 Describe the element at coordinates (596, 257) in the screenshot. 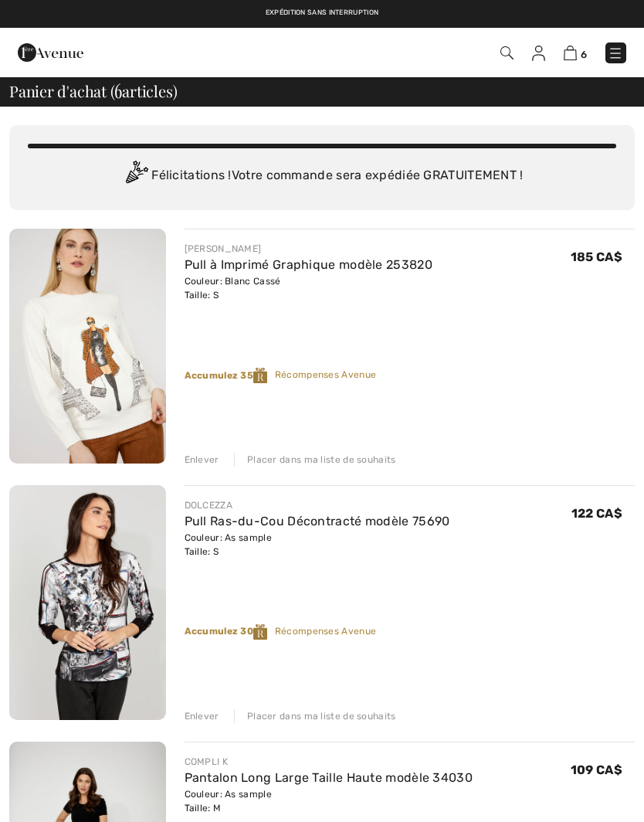

I see `span: 185 CA$` at that location.